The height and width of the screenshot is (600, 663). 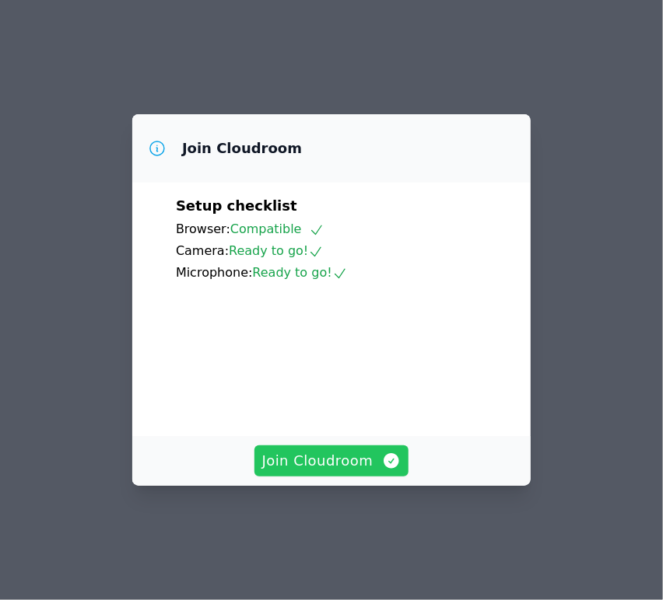 I want to click on span: Microphone:, so click(x=214, y=272).